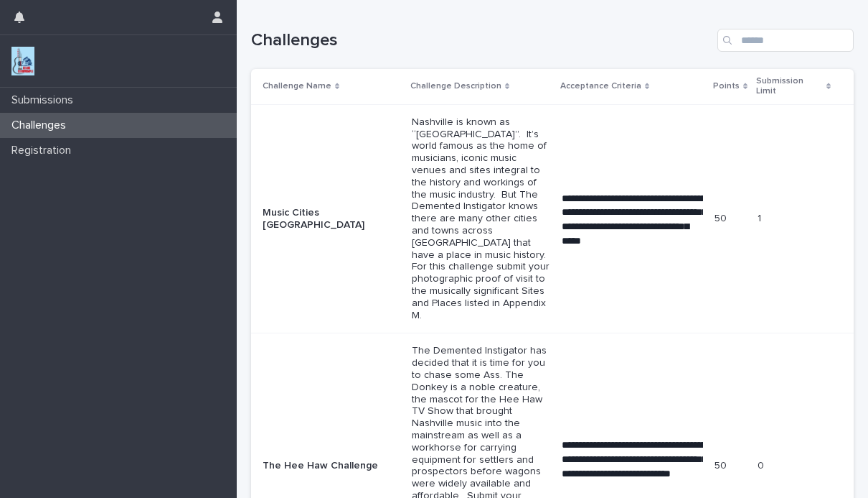  Describe the element at coordinates (456, 86) in the screenshot. I see `p: Challenge Description` at that location.